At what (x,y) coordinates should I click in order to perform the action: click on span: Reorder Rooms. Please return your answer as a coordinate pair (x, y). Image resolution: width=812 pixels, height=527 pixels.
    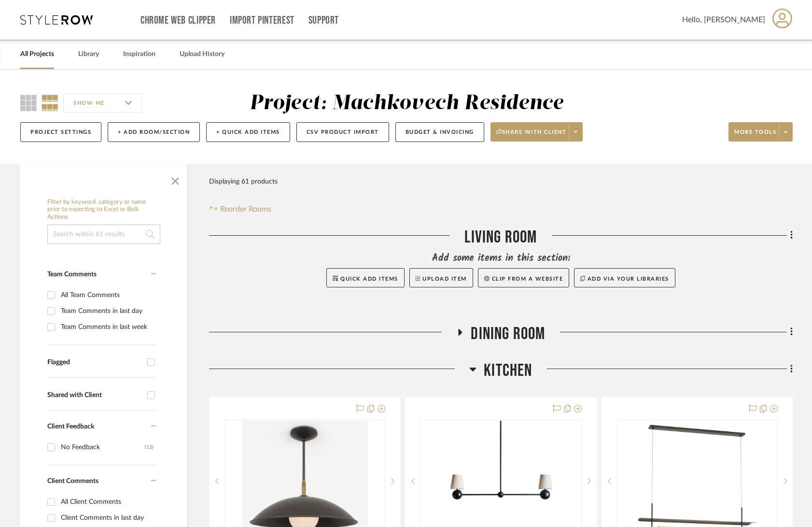
    Looking at the image, I should click on (246, 209).